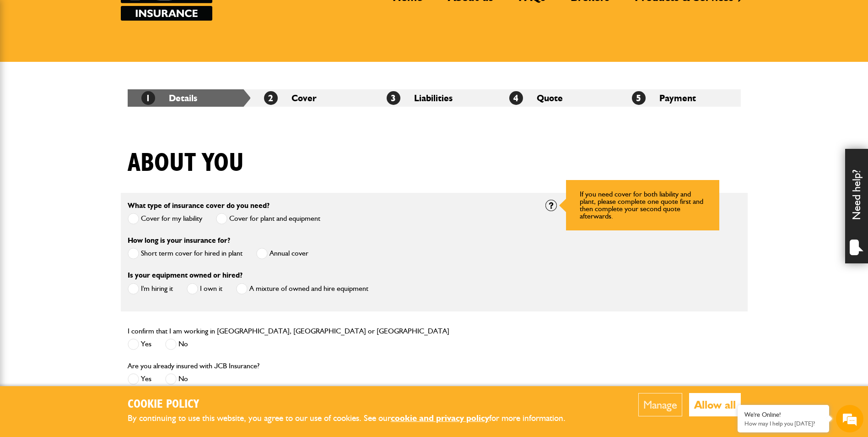 This screenshot has height=437, width=868. I want to click on label: A mixture of owned and hire equipment, so click(302, 288).